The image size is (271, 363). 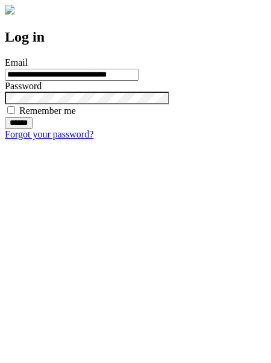 I want to click on label: Password, so click(x=23, y=86).